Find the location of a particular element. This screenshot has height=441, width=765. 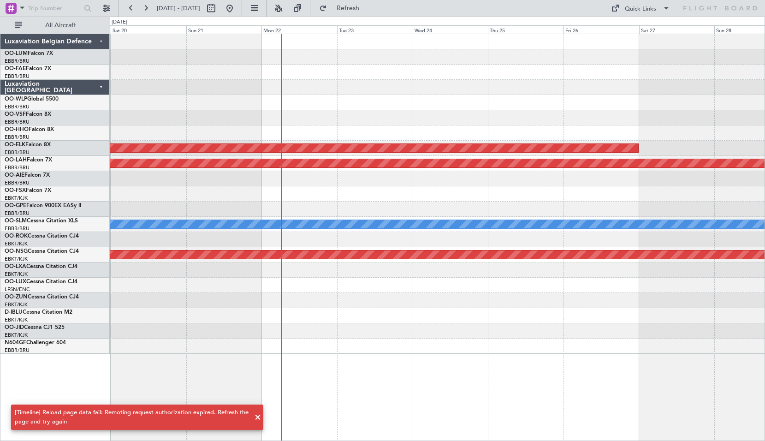

button: Refresh is located at coordinates (342, 8).